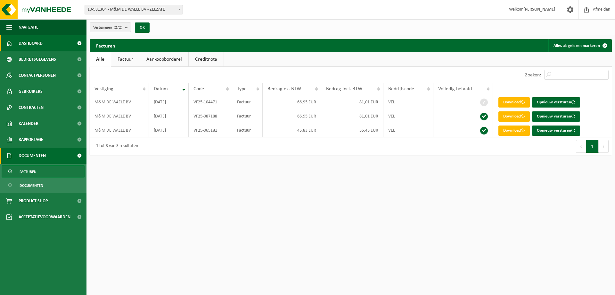 Image resolution: width=615 pixels, height=295 pixels. Describe the element at coordinates (125, 59) in the screenshot. I see `a: Factuur` at that location.